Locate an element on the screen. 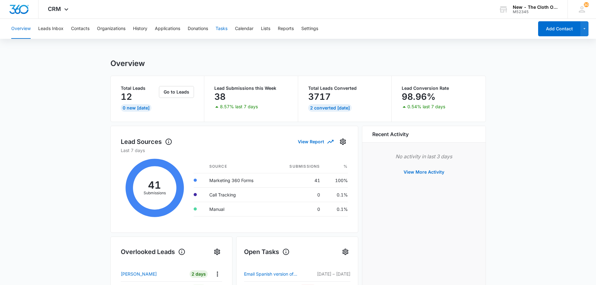 This screenshot has height=285, width=596. button: Applications is located at coordinates (167, 29).